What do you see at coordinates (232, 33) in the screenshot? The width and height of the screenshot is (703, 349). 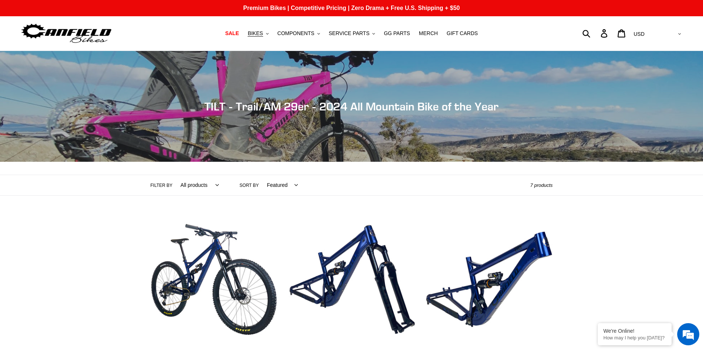 I see `span: SALE` at bounding box center [232, 33].